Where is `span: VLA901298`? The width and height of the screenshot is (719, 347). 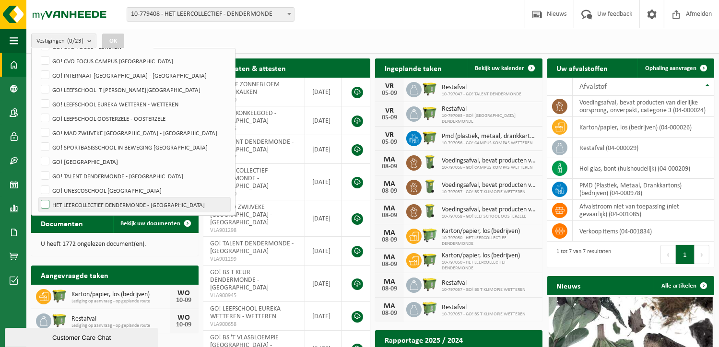 span: VLA901298 is located at coordinates (254, 231).